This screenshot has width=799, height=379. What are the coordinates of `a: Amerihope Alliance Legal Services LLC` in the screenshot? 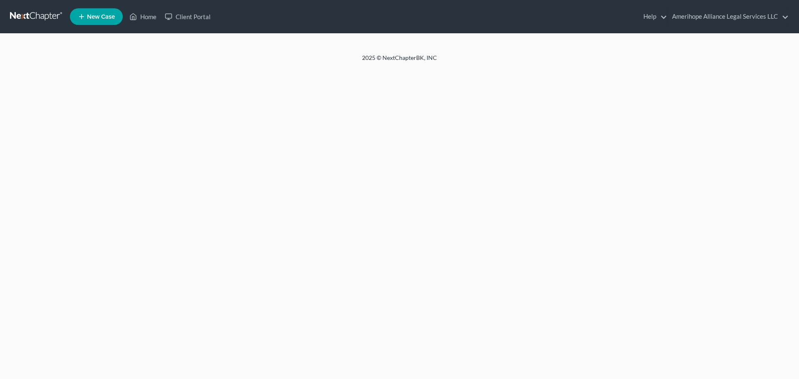 It's located at (729, 17).